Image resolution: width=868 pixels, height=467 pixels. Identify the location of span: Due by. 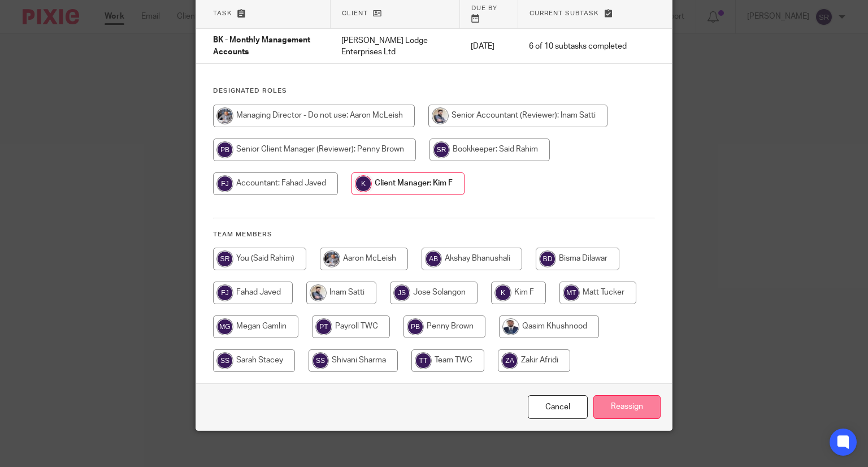
(484, 8).